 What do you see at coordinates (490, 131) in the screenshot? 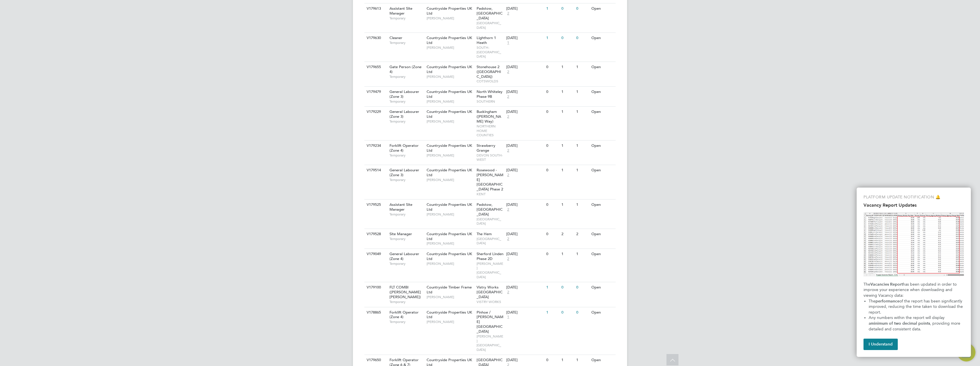
I see `span: NORTHERN HOME COUNTIES` at bounding box center [490, 131].